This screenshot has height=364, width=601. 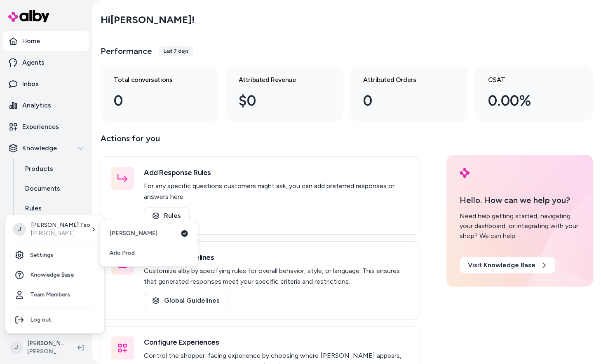 I want to click on p: Rules, so click(x=33, y=208).